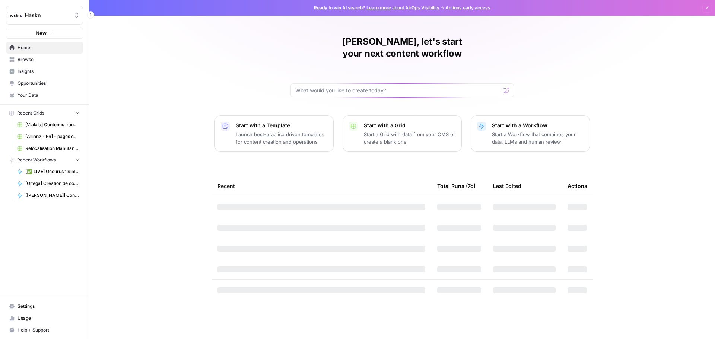 Image resolution: width=715 pixels, height=339 pixels. Describe the element at coordinates (410, 138) in the screenshot. I see `p: Start a Grid with data from your CMS or create a blank one` at that location.